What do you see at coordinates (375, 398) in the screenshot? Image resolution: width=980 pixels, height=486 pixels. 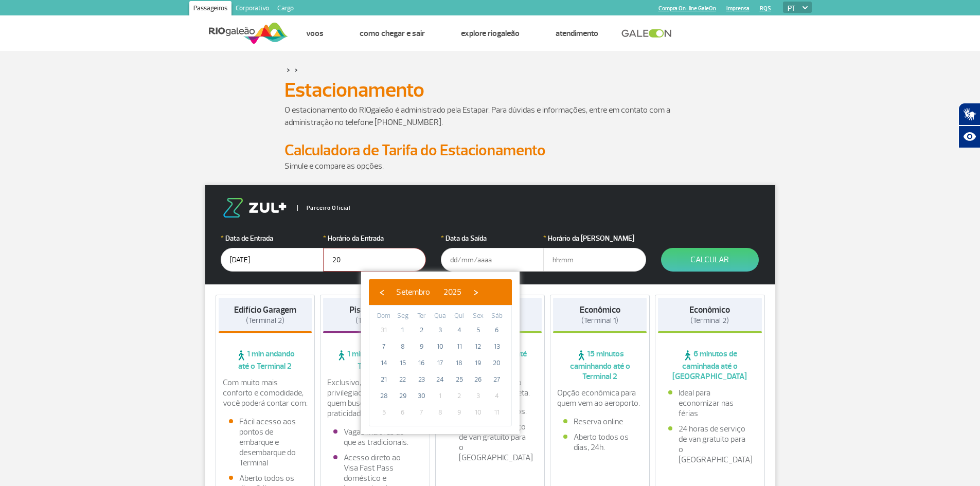 I see `p: Exclusivo, com localização privilegiada e ideal para quem busca conforto e praticidade.` at bounding box center [375, 398].